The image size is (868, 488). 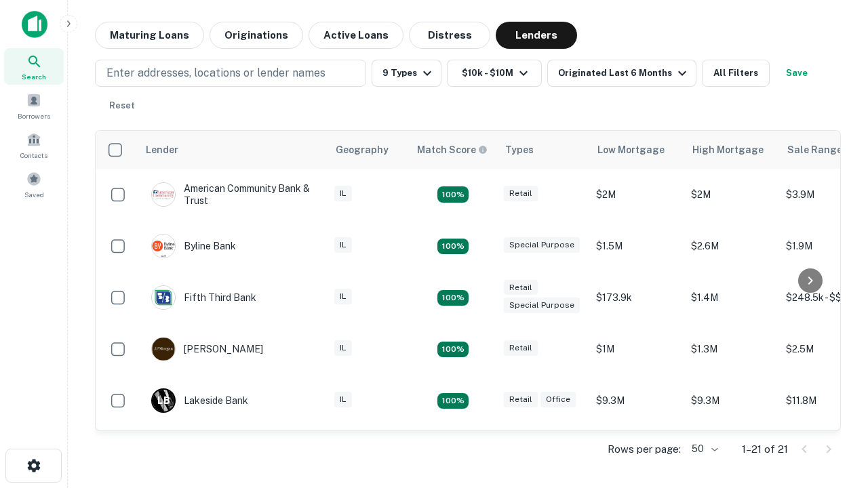 What do you see at coordinates (34, 106) in the screenshot?
I see `div: Borrowers` at bounding box center [34, 106].